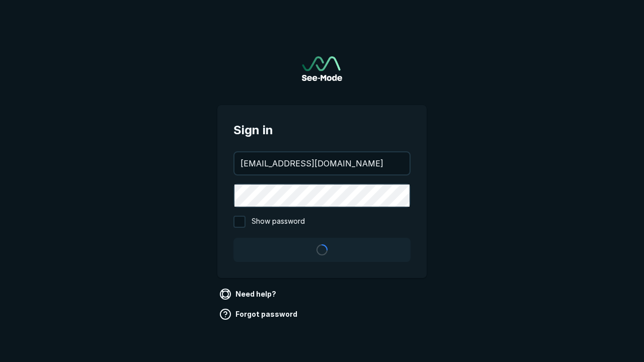 The image size is (644, 362). Describe the element at coordinates (322, 164) in the screenshot. I see `input: your@email.com` at that location.